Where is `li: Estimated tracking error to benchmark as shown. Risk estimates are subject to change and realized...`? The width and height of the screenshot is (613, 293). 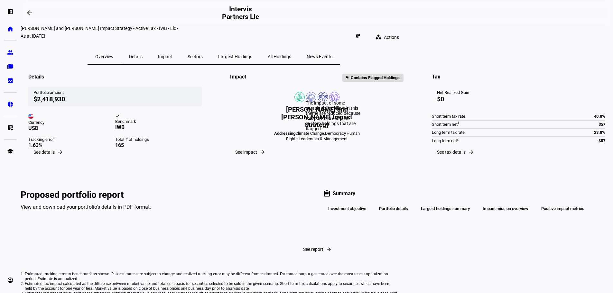
li: Estimated tracking error to benchmark as shown. Risk estimates are subject to change and realized... is located at coordinates (211, 277).